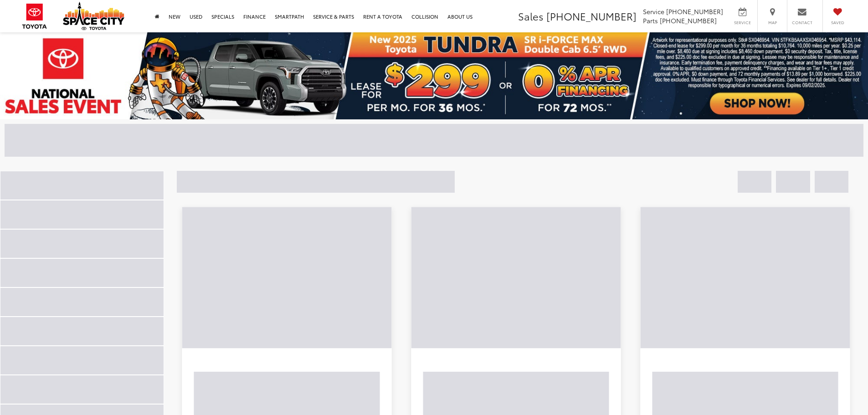 The image size is (868, 415). Describe the element at coordinates (651, 21) in the screenshot. I see `span: Parts` at that location.